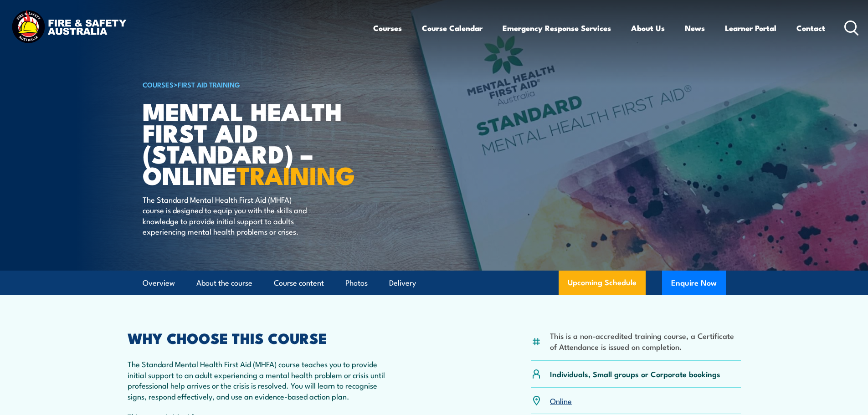  What do you see at coordinates (261, 337) in the screenshot?
I see `h2: WHY CHOOSE THIS COURSE` at bounding box center [261, 337].